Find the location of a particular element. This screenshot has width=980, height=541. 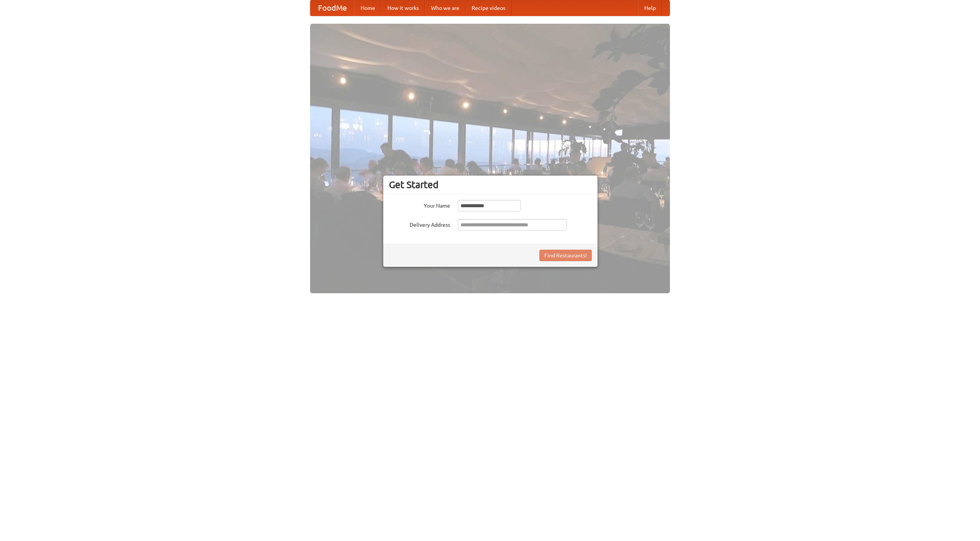

h3: Get Started is located at coordinates (490, 185).